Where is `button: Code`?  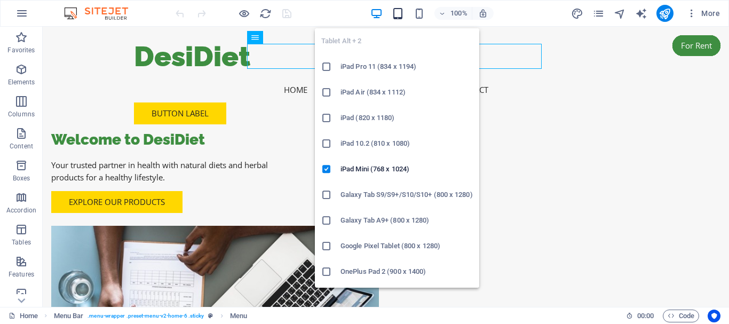
button: Code is located at coordinates (681, 316).